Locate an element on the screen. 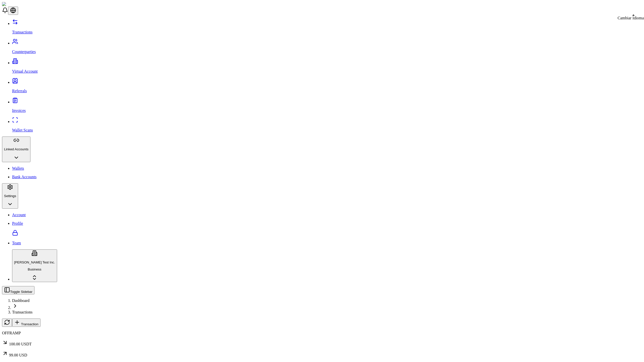 The image size is (644, 362). a: Referrals is located at coordinates (327, 87).